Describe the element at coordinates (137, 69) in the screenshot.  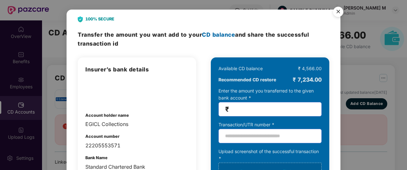
I see `h3: Insurer’s bank details` at that location.